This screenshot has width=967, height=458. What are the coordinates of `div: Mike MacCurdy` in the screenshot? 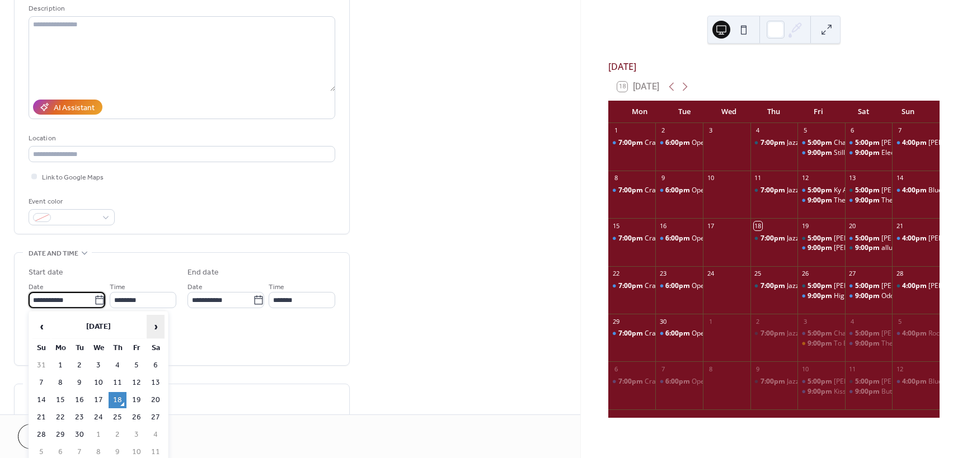 It's located at (868, 190).